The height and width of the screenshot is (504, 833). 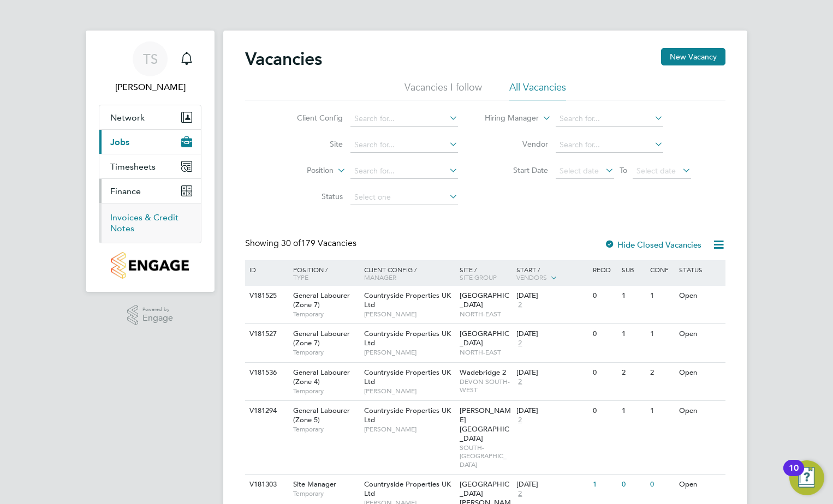 I want to click on div: V181525, so click(x=265, y=296).